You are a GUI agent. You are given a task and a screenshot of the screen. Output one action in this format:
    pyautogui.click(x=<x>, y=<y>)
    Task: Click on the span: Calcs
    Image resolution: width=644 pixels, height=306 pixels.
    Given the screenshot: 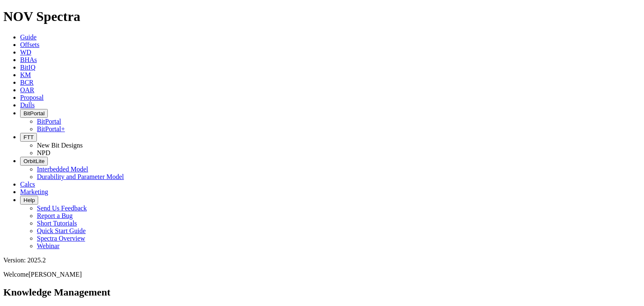 What is the action you would take?
    pyautogui.click(x=27, y=184)
    